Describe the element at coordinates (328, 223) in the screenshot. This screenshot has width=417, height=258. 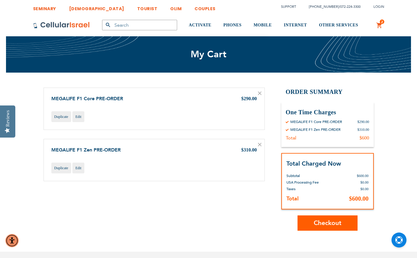
I see `span: Checkout` at that location.